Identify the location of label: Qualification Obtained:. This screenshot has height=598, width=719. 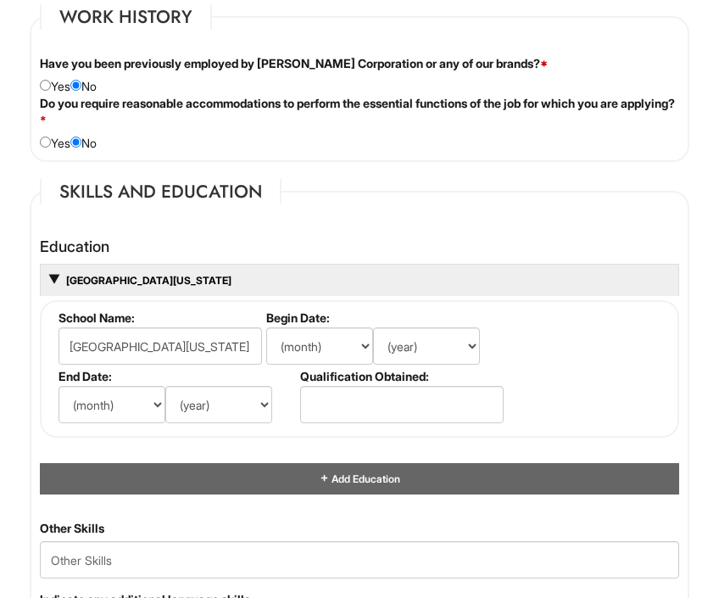
(400, 376).